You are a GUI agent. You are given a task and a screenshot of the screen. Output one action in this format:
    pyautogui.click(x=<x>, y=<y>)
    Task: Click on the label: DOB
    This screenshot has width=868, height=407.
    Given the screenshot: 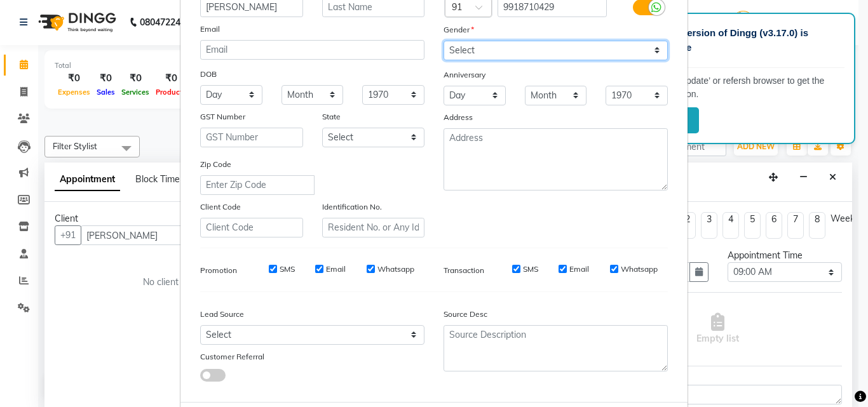 What is the action you would take?
    pyautogui.click(x=208, y=74)
    